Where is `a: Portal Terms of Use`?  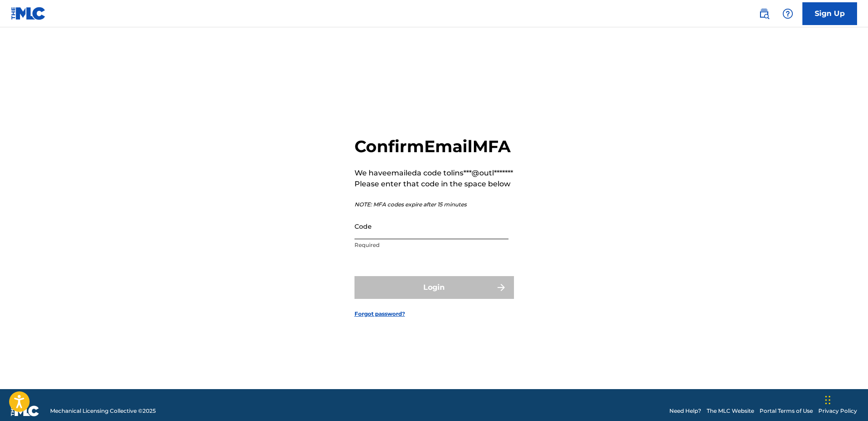 a: Portal Terms of Use is located at coordinates (786, 411).